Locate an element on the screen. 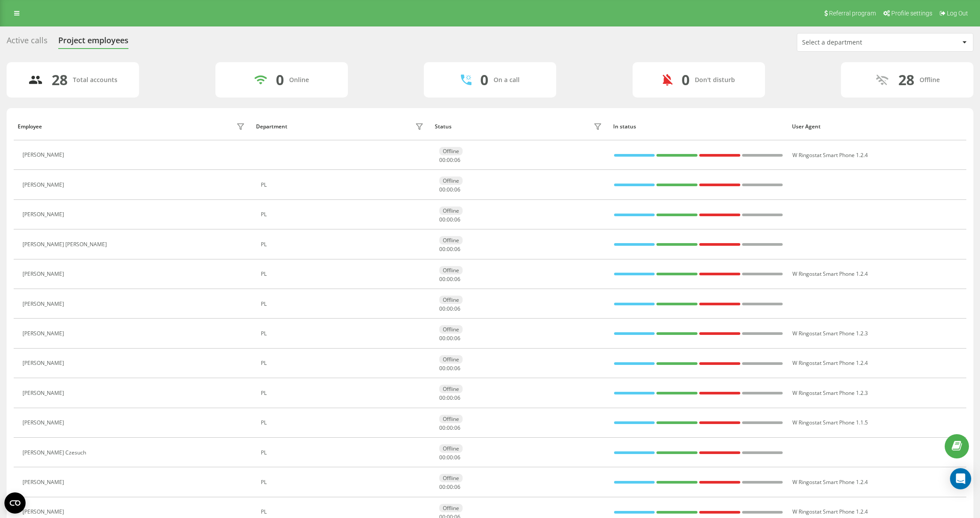 Image resolution: width=980 pixels, height=518 pixels. div: Project employees is located at coordinates (93, 43).